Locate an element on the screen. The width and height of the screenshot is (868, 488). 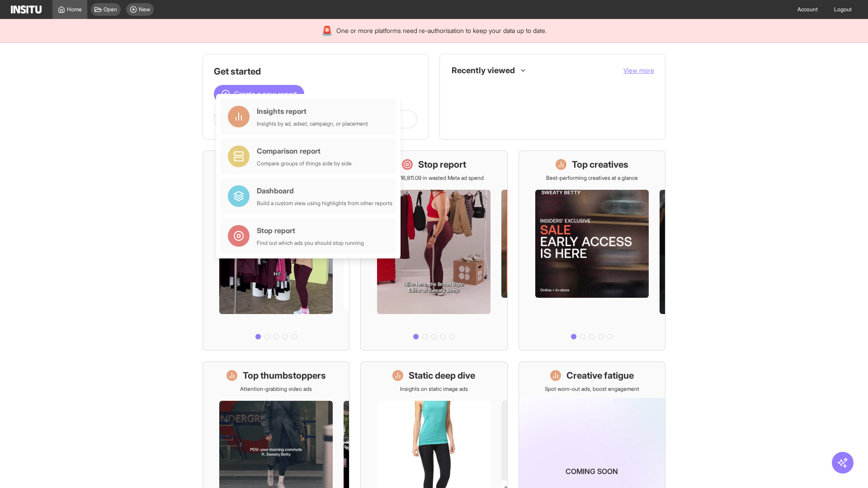
span: New is located at coordinates (144, 9).